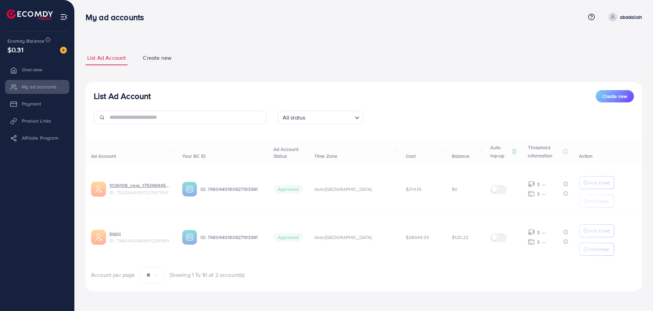 This screenshot has width=653, height=311. What do you see at coordinates (615, 96) in the screenshot?
I see `button: Create new` at bounding box center [615, 96].